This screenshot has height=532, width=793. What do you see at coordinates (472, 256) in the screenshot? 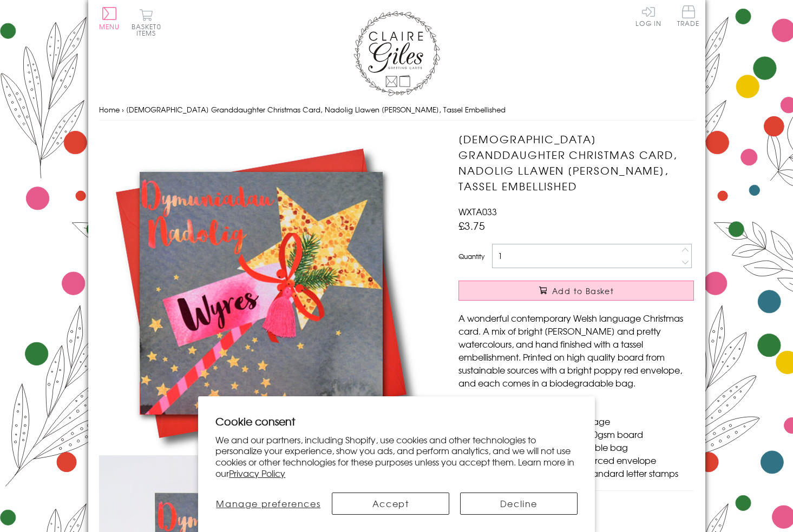
I see `label: Quantity` at bounding box center [472, 256].